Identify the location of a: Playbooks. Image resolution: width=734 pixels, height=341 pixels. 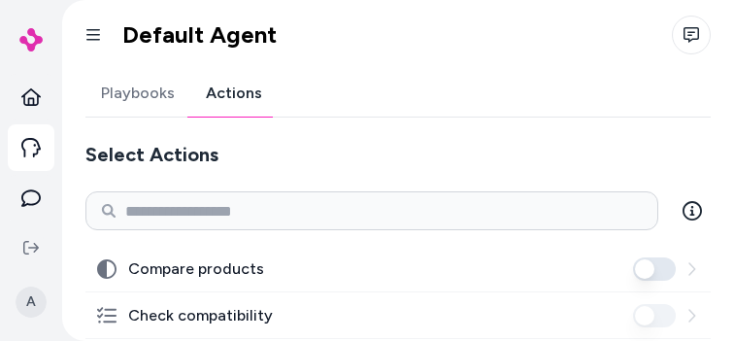
(138, 93).